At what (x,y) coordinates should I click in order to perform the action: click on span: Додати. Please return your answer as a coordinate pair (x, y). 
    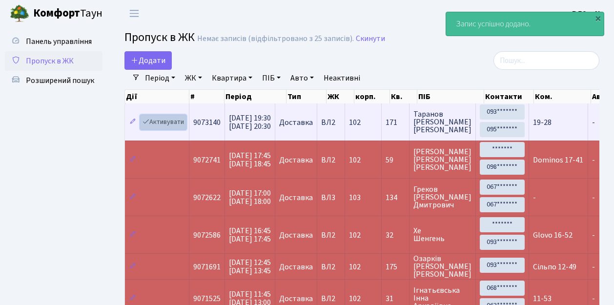
    Looking at the image, I should click on (148, 61).